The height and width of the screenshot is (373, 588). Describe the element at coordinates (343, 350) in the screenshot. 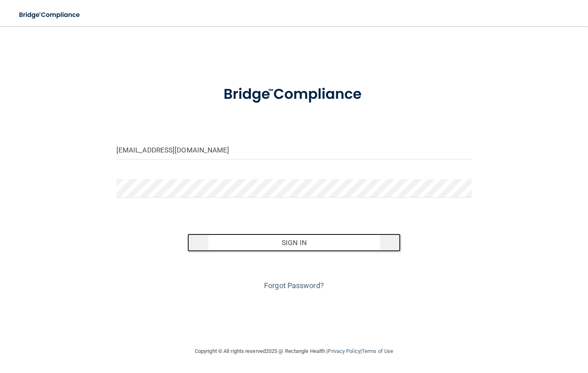

I see `a: Privacy Policy` at that location.